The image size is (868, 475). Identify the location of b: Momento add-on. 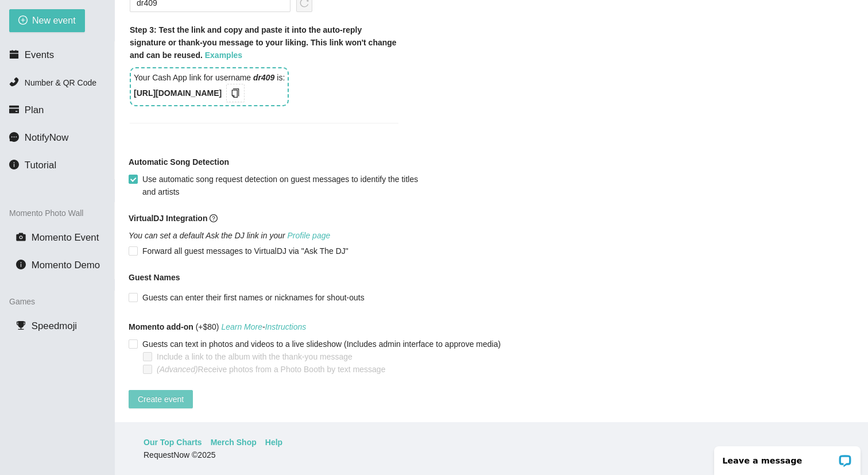
(160, 327).